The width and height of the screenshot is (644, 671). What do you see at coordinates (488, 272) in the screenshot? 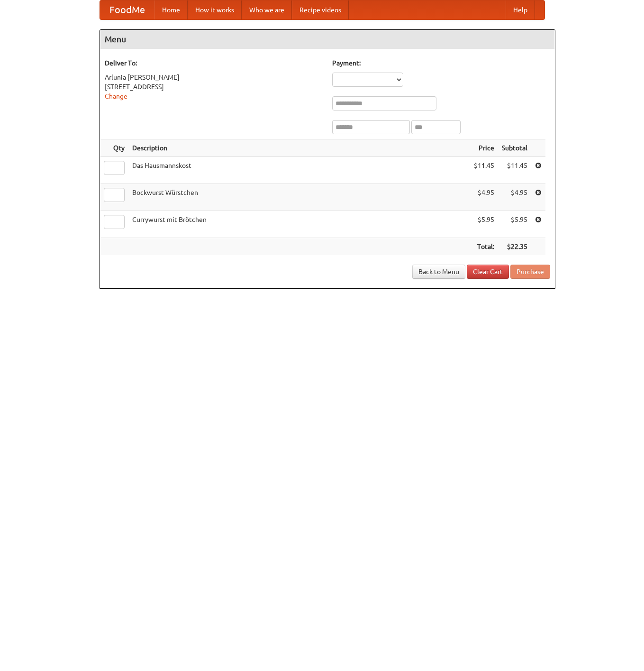
I see `a: Clear Cart` at bounding box center [488, 272].